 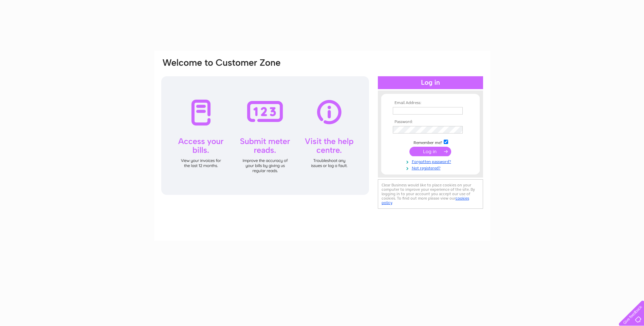 What do you see at coordinates (431, 167) in the screenshot?
I see `a: Not registered?` at bounding box center [431, 167].